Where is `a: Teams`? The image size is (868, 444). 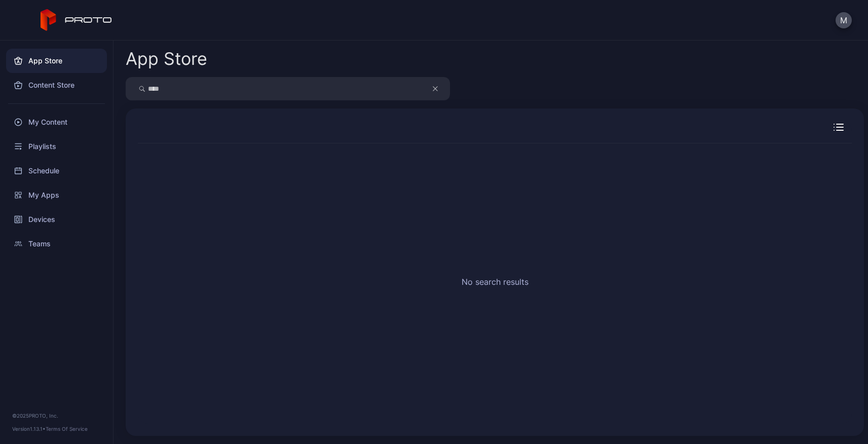
a: Teams is located at coordinates (56, 244).